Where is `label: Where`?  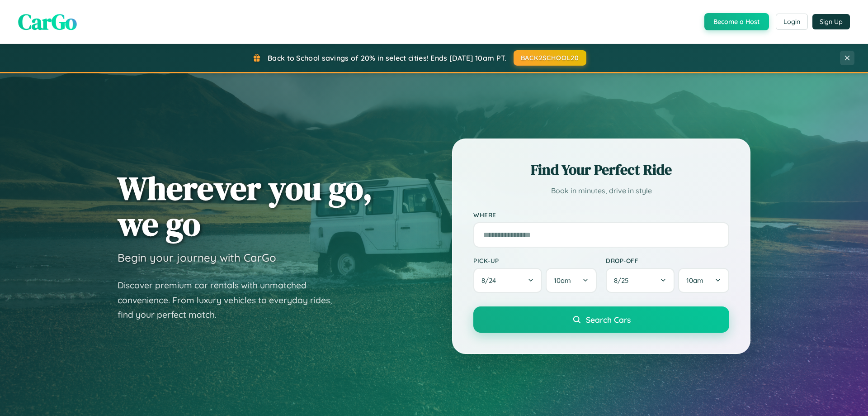 label: Where is located at coordinates (601, 215).